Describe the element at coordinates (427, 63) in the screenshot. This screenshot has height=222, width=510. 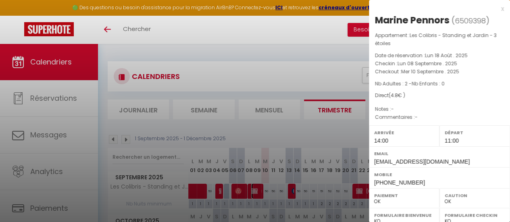
I see `span: Lun 08 Septembre . 2025` at that location.